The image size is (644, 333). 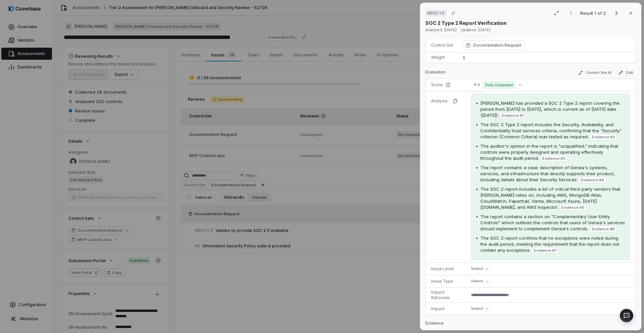 I want to click on p: Evidence, so click(x=531, y=325).